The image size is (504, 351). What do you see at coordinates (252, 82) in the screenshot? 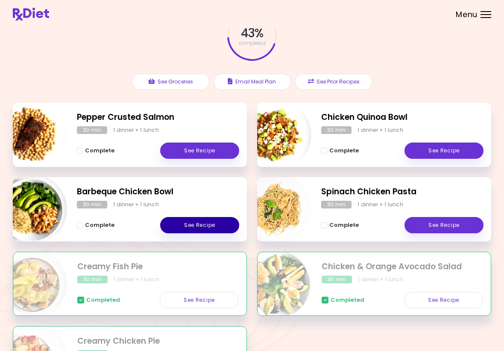
I see `button: Email Meal Plan` at bounding box center [252, 82].